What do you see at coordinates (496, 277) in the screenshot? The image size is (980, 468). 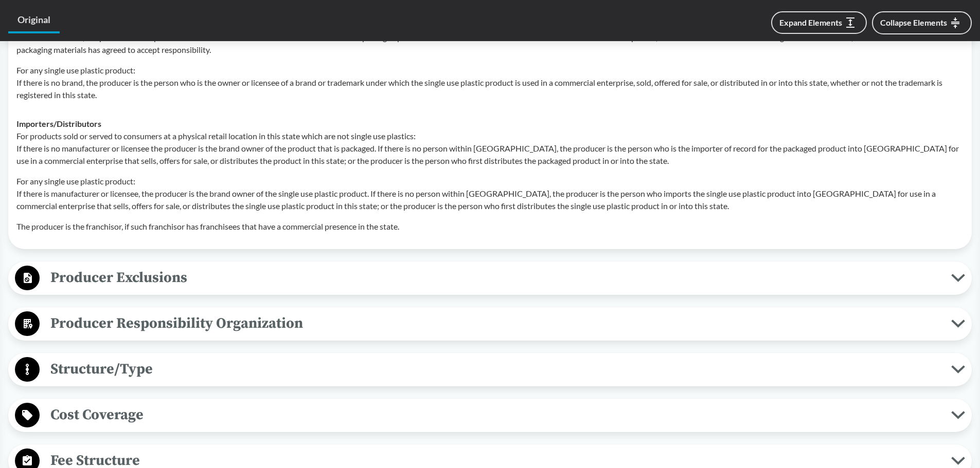 I see `span: Producer Exclusions` at bounding box center [496, 277].